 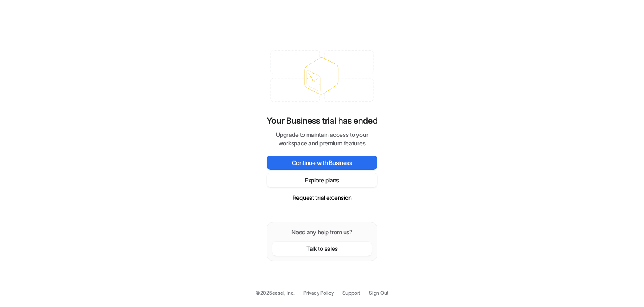 What do you see at coordinates (322, 180) in the screenshot?
I see `button: Explore plans` at bounding box center [322, 180].